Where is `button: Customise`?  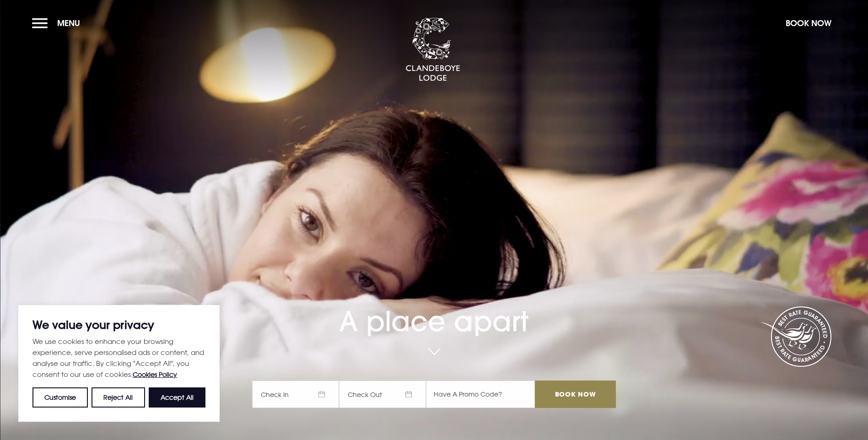 button: Customise is located at coordinates (60, 397).